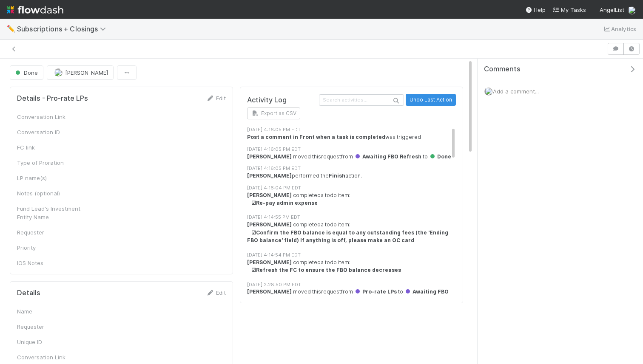  What do you see at coordinates (285, 202) in the screenshot?
I see `strong: ☑ Re-pay admin expense` at bounding box center [285, 202].